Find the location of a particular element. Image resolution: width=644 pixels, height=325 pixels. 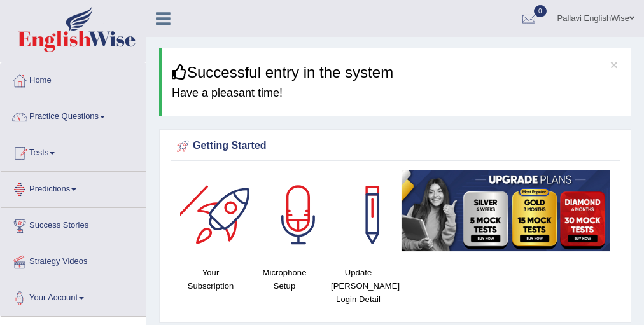

a: Strategy Videos is located at coordinates (73, 260).